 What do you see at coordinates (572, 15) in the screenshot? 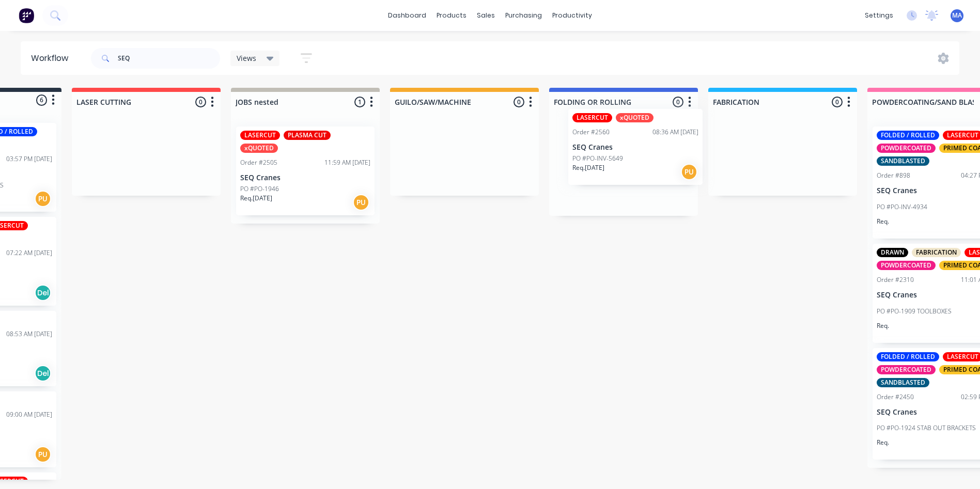
I see `div: productivity` at bounding box center [572, 15].